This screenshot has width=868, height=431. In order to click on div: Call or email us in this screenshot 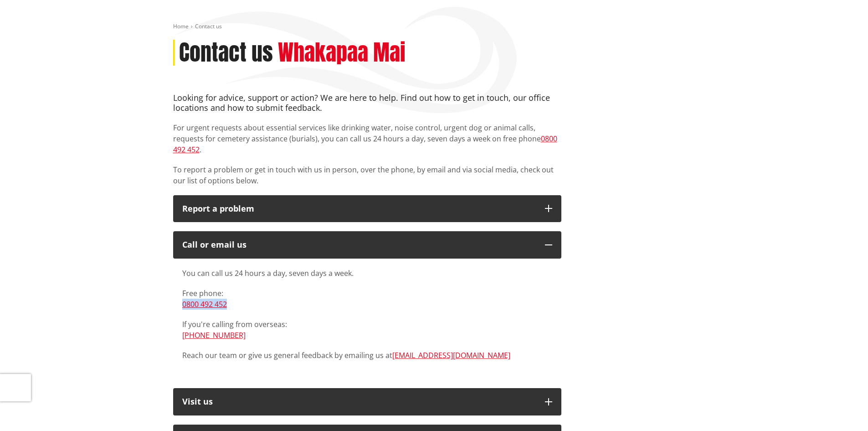, I will do `click(359, 245)`.